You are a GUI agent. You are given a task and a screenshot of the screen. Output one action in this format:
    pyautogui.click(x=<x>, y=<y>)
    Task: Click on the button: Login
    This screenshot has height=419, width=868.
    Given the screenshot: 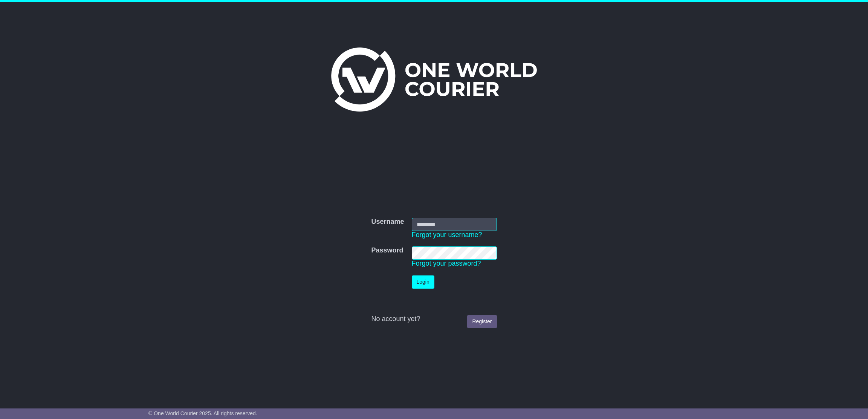 What is the action you would take?
    pyautogui.click(x=423, y=282)
    